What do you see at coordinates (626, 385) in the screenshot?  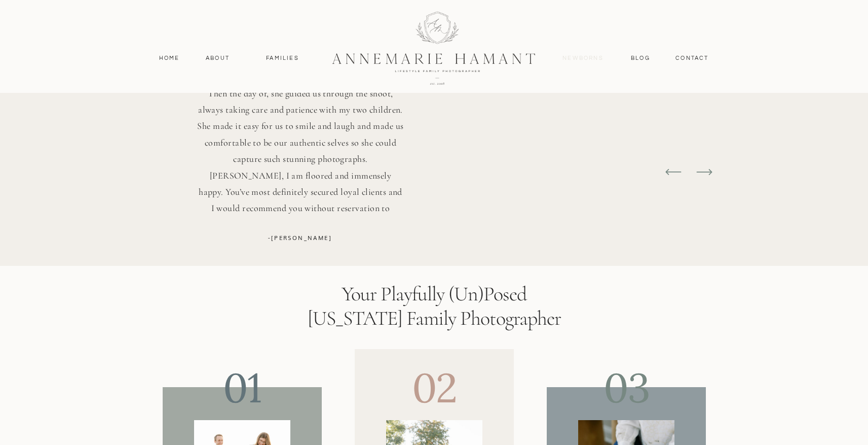 I see `p: 03` at bounding box center [626, 385].